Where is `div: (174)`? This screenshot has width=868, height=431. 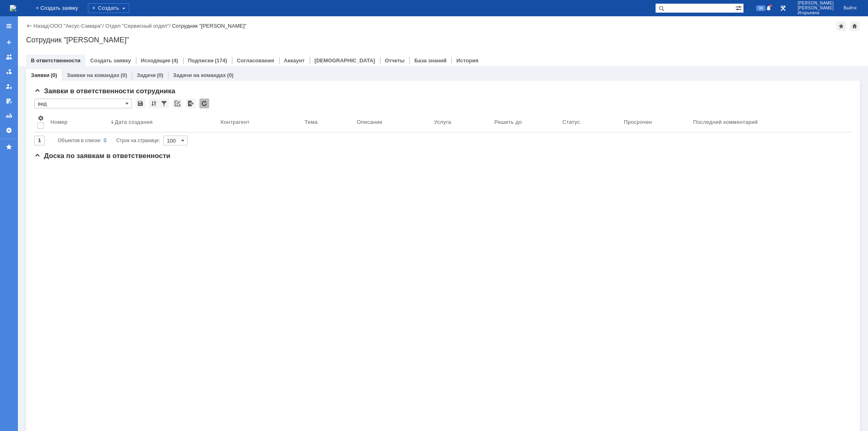 div: (174) is located at coordinates (221, 60).